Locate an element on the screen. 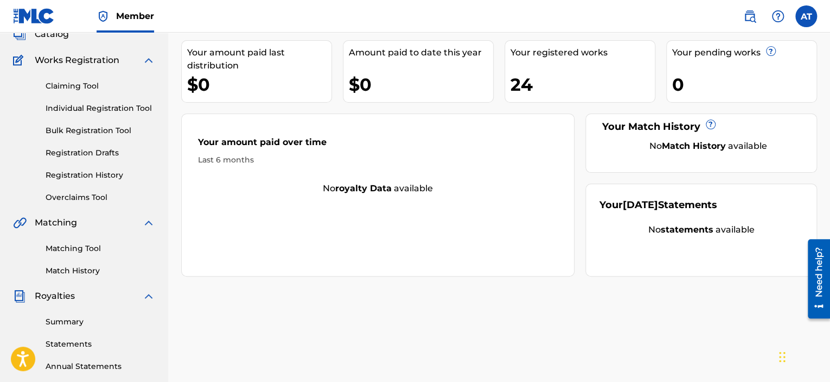 This screenshot has height=382, width=830. div: Widget συνομιλίας is located at coordinates (803, 356).